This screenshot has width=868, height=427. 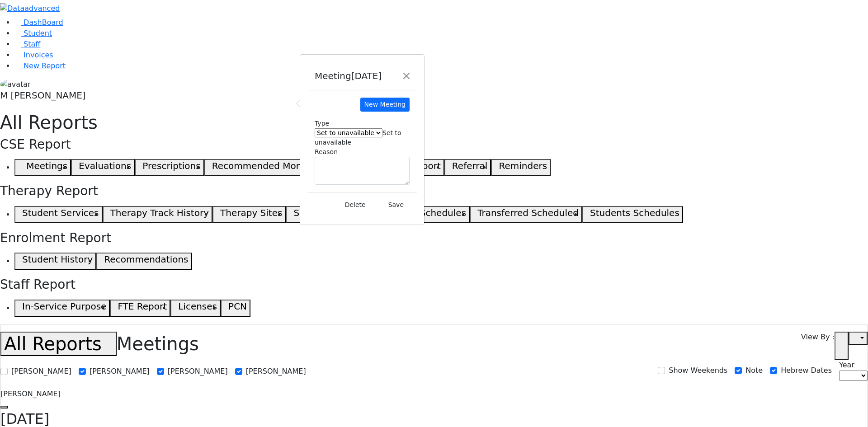 I want to click on a: Staff, so click(x=27, y=44).